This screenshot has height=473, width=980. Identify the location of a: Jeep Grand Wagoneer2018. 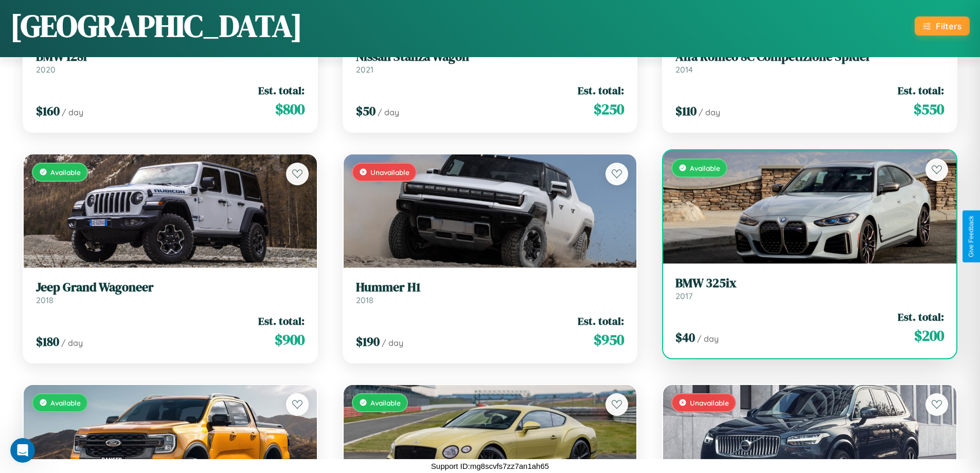
(171, 292).